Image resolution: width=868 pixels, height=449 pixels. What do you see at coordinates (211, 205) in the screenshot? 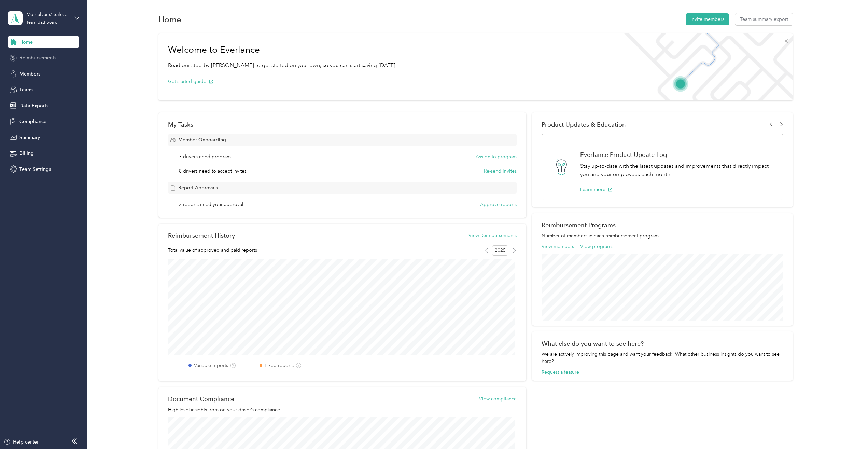
I see `span: 2 reports need your approval` at bounding box center [211, 205].